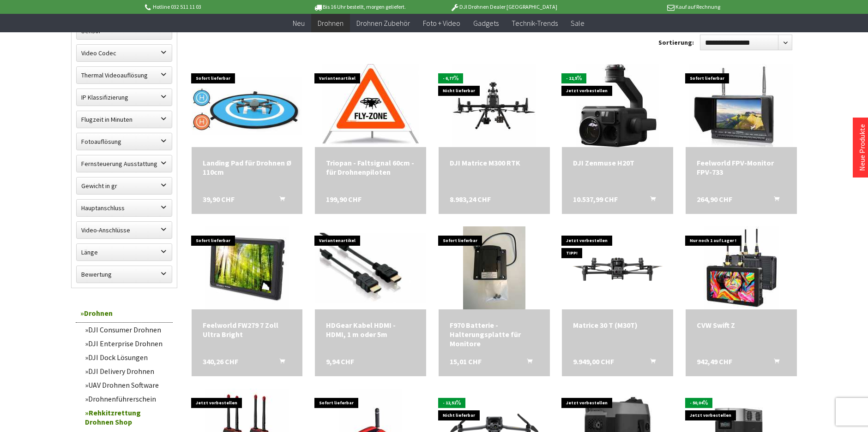 This screenshot has height=432, width=868. What do you see at coordinates (370, 330) in the screenshot?
I see `div: HDGear Kabel HDMI - HDMI, 1 m oder 5m` at bounding box center [370, 330].